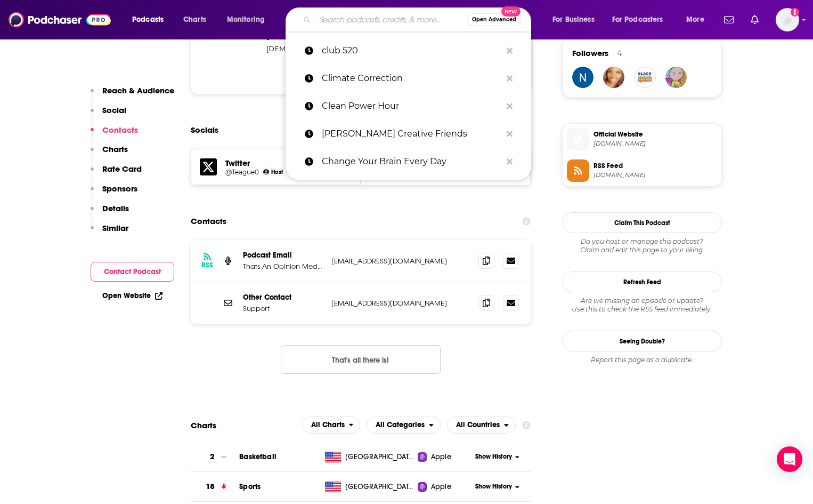 The width and height of the screenshot is (813, 504). Describe the element at coordinates (60, 20) in the screenshot. I see `a: Podchaser - Follow, Share and Rate Podcasts` at that location.